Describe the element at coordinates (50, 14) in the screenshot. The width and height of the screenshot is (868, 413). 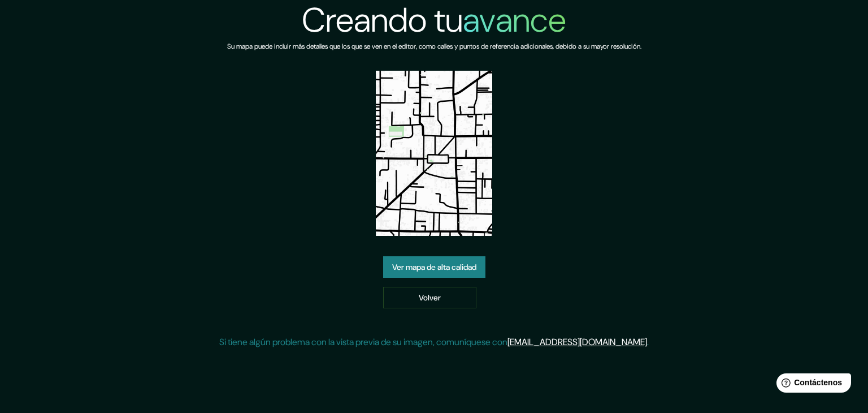
I see `font: Contáctenos` at that location.